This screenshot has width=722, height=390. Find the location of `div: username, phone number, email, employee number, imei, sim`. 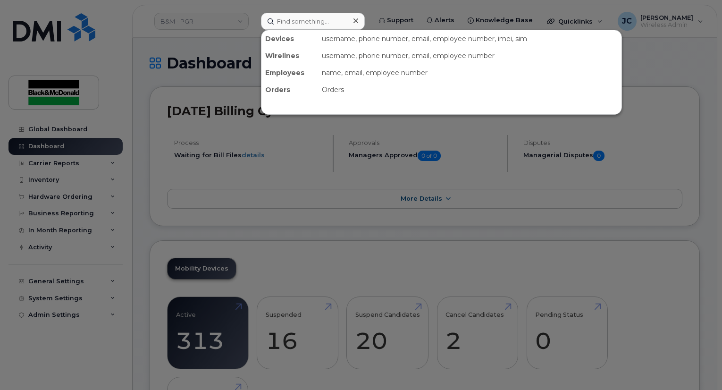

div: username, phone number, email, employee number, imei, sim is located at coordinates (470, 39).